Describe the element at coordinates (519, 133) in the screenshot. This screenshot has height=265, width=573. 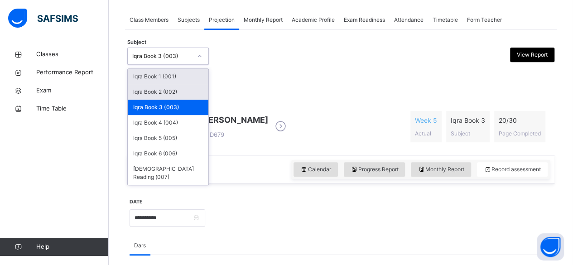
I see `span: Page Completed` at that location.